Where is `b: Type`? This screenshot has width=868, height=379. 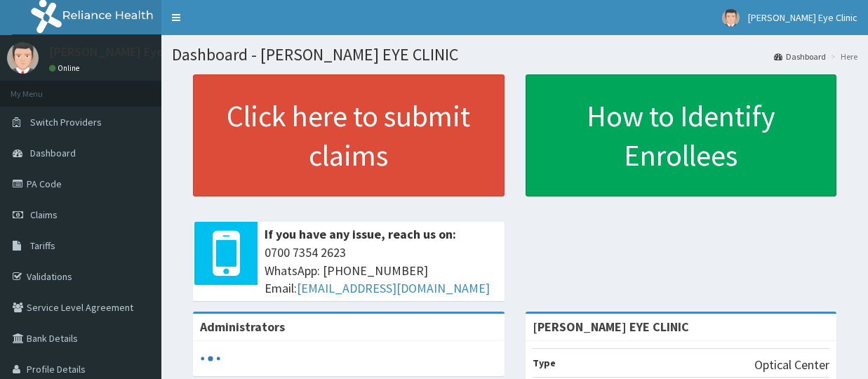 b: Type is located at coordinates (544, 363).